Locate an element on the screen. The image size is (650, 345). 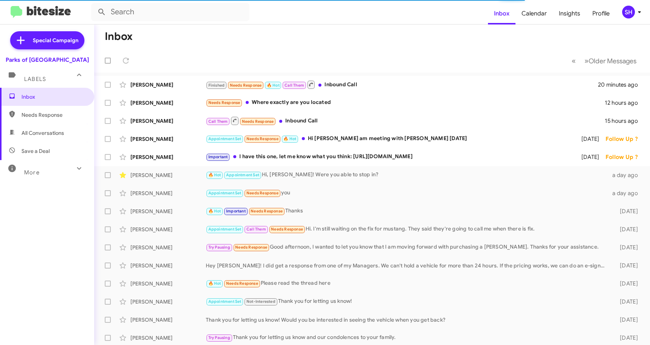
span: Calendar is located at coordinates (534, 14).